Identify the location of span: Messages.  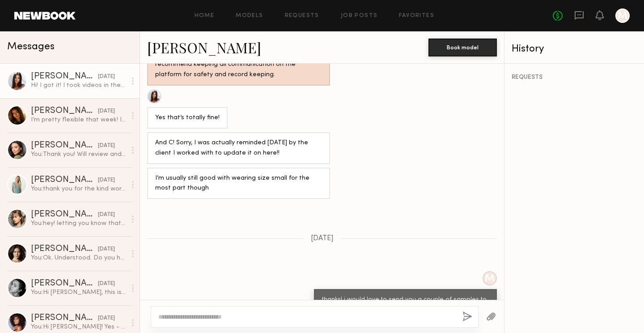
(31, 46).